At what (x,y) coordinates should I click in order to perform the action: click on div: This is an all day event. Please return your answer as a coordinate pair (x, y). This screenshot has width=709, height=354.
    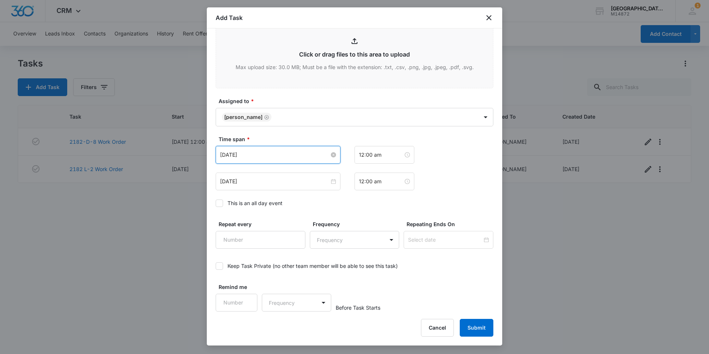
    Looking at the image, I should click on (255, 203).